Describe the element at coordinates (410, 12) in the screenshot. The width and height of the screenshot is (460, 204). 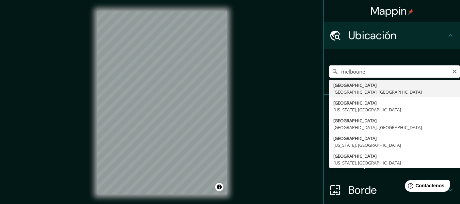
I see `img: pin-icon.png` at that location.